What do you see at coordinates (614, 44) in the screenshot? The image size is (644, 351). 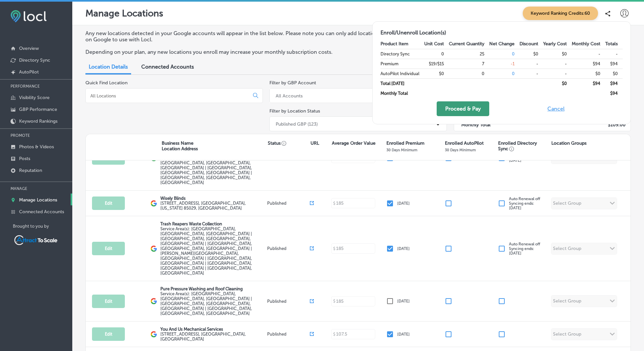 I see `th: Totals` at bounding box center [614, 44].